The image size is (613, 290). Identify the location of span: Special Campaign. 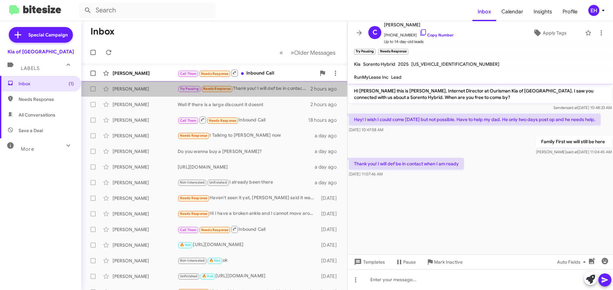
(48, 35).